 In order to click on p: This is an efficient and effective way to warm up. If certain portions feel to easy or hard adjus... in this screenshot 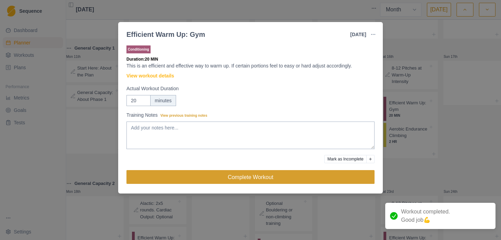, I will do `click(251, 66)`.